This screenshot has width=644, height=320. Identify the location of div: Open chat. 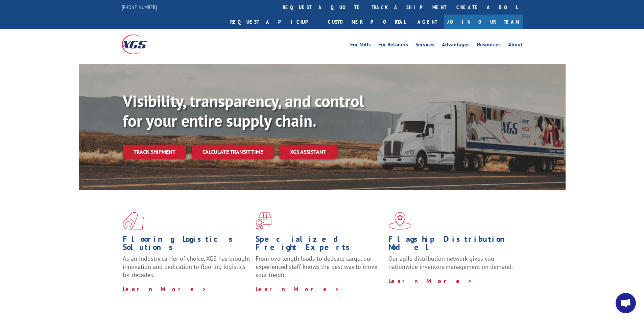
(626, 303).